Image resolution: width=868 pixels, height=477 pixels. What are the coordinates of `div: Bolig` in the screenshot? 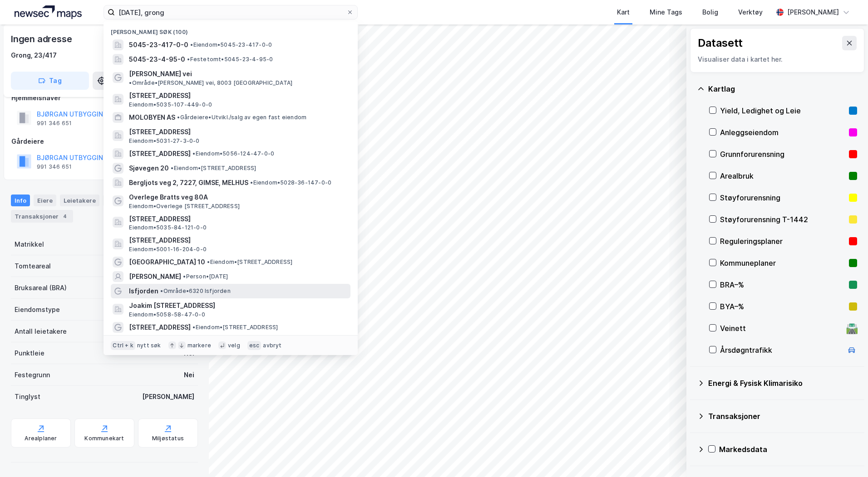 It's located at (710, 12).